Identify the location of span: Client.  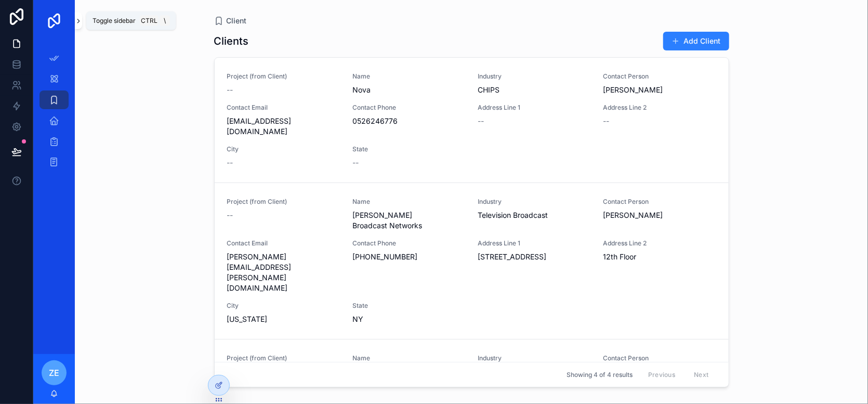
(237, 21).